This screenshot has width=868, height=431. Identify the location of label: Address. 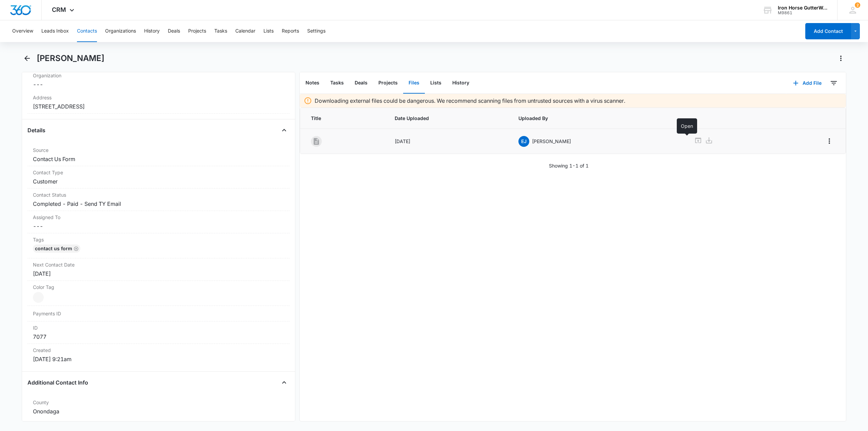
(158, 98).